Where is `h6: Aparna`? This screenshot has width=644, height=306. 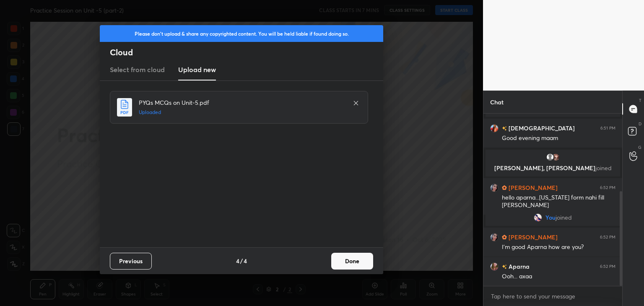
h6: Aparna is located at coordinates (518, 266).